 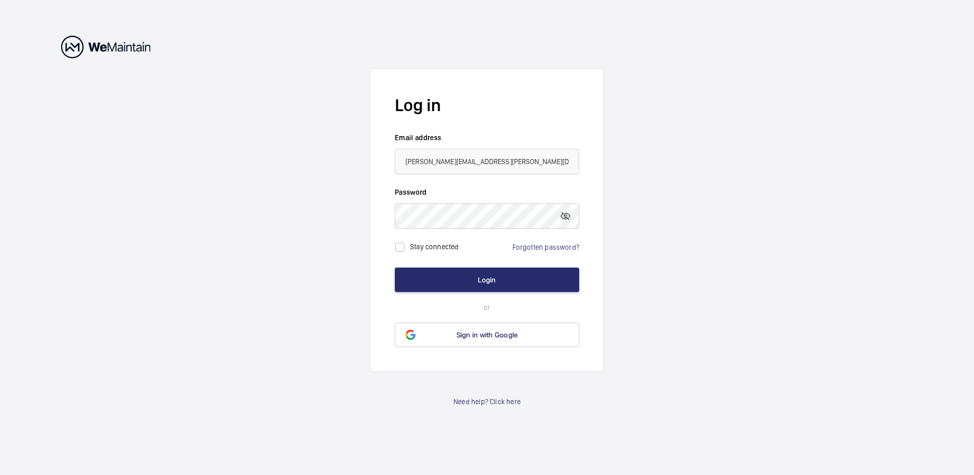 I want to click on a: Need help? Click here, so click(x=487, y=401).